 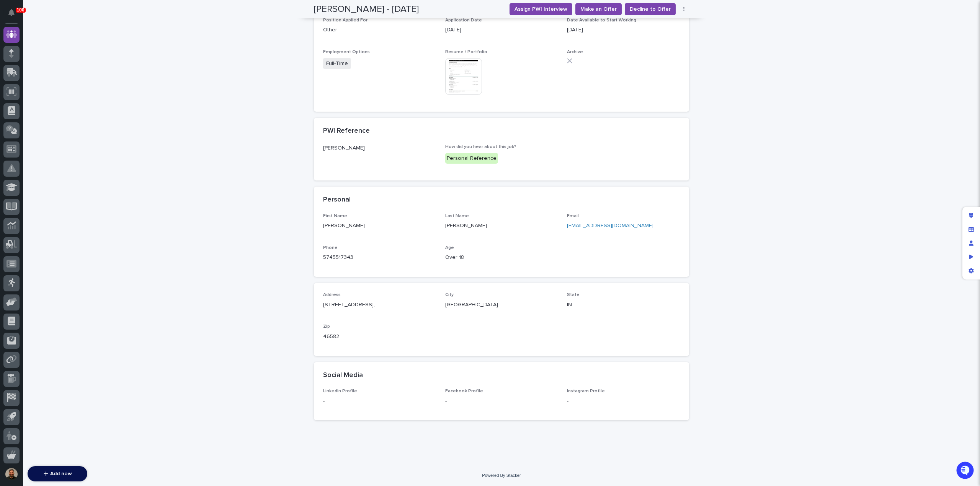 What do you see at coordinates (650, 9) in the screenshot?
I see `button: Decline to Offer` at bounding box center [650, 9].